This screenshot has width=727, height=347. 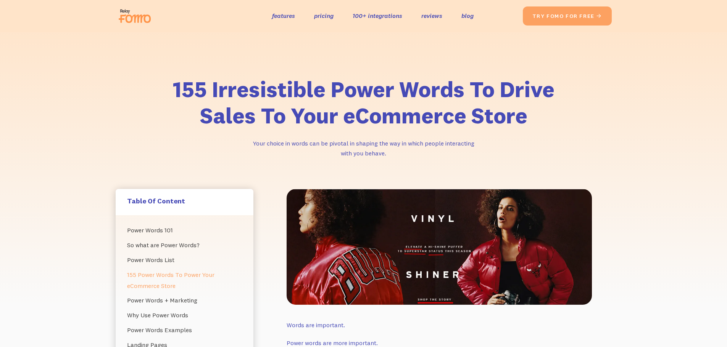 What do you see at coordinates (184, 315) in the screenshot?
I see `a: Why Use Power Words` at bounding box center [184, 315].